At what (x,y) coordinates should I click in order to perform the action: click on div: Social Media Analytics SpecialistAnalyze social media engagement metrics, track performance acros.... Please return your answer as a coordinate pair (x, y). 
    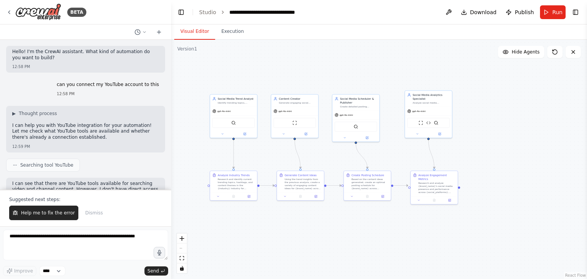
    Looking at the image, I should click on (428, 114).